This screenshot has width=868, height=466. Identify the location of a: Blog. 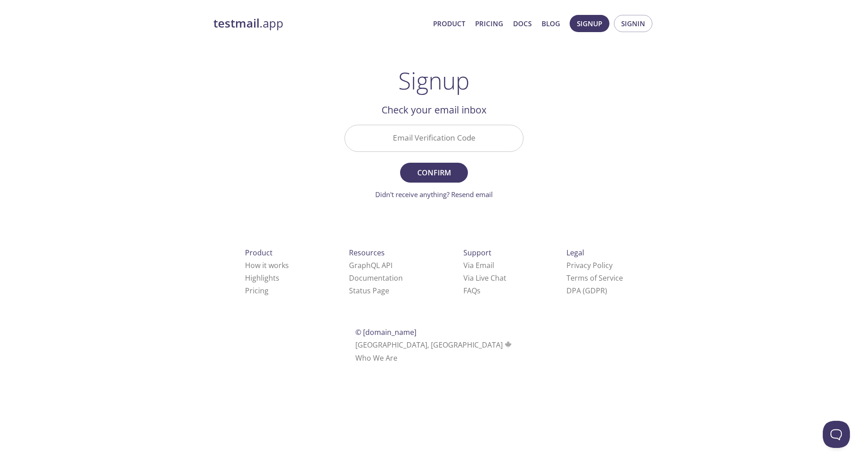
(550, 23).